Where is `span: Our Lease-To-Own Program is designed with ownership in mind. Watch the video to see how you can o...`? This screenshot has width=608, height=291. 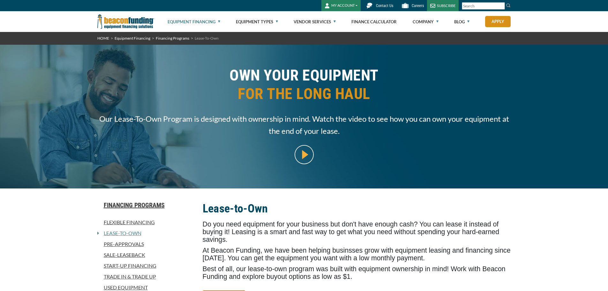 span: Our Lease-To-Own Program is designed with ownership in mind. Watch the video to see how you can o... is located at coordinates (304, 125).